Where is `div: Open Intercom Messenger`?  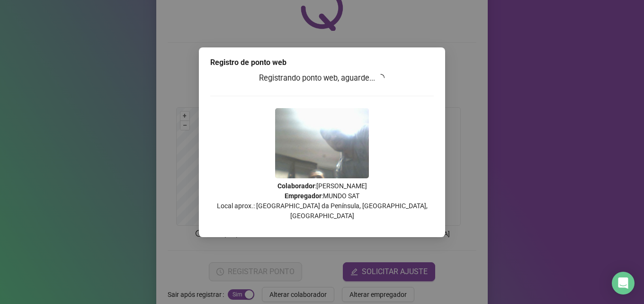 div: Open Intercom Messenger is located at coordinates (623, 283).